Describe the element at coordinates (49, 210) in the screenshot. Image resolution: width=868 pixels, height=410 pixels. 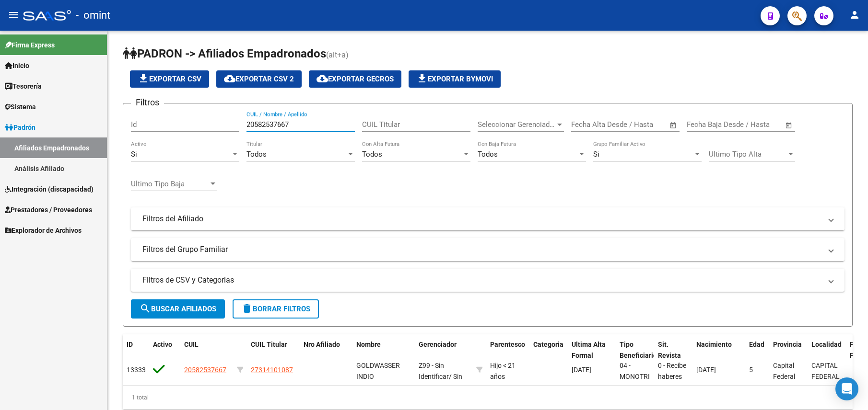
I see `span: Prestadores / Proveedores` at that location.